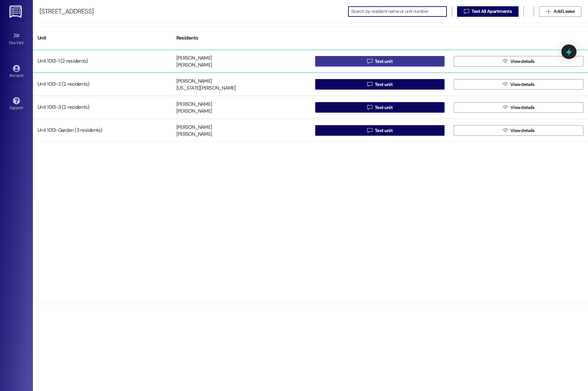 The image size is (588, 391). What do you see at coordinates (241, 38) in the screenshot?
I see `div: Residents` at bounding box center [241, 38].